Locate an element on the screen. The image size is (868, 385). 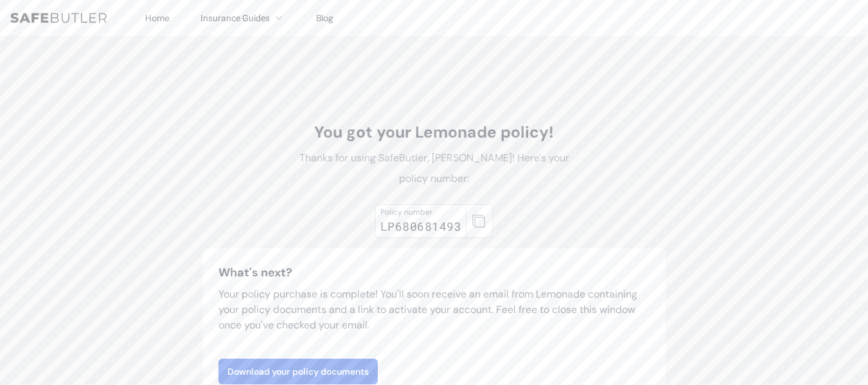
img: SafeButler Text Logo is located at coordinates (58, 18).